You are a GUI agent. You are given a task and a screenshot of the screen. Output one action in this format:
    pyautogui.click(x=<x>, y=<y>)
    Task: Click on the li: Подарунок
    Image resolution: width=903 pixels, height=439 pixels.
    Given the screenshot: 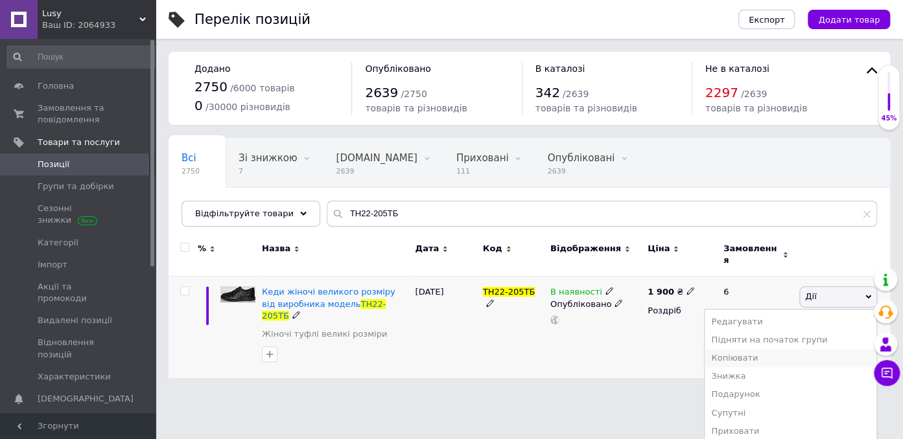 What is the action you would take?
    pyautogui.click(x=790, y=395)
    